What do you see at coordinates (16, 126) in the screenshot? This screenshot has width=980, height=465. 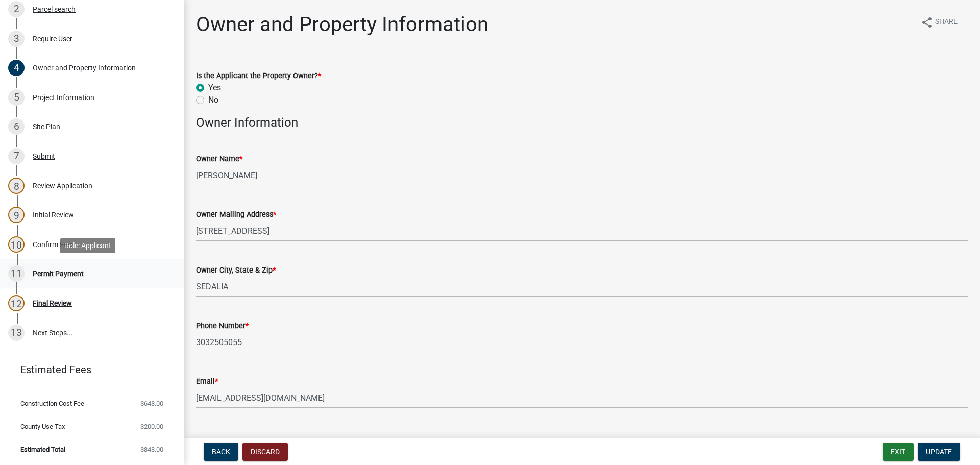 I see `div: 6` at bounding box center [16, 126].